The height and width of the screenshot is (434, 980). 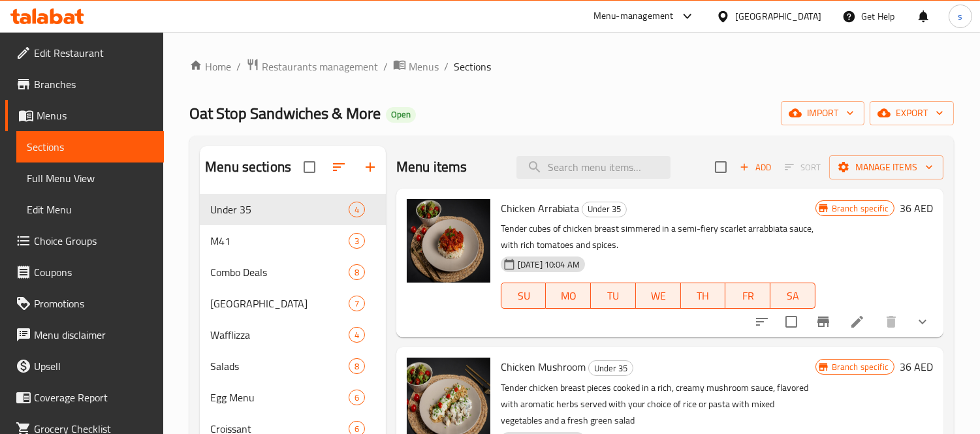 I want to click on span: MO, so click(x=568, y=295).